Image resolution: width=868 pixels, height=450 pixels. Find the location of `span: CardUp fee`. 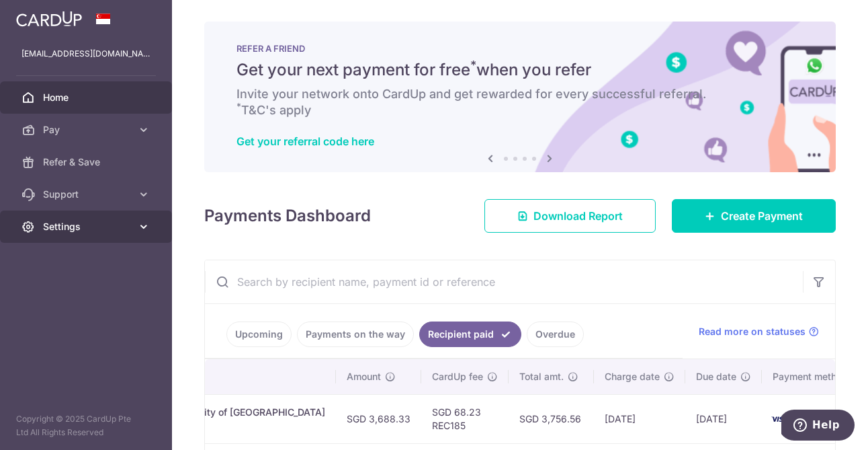

span: CardUp fee is located at coordinates (458, 376).